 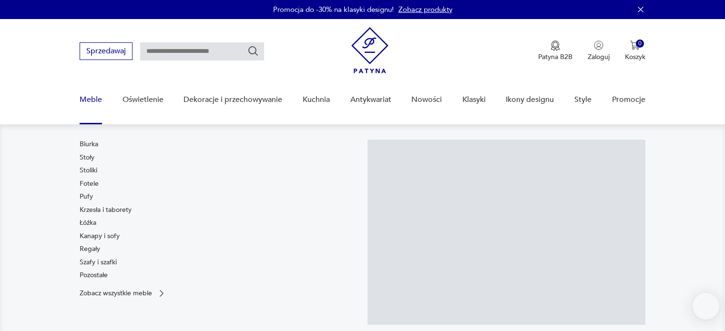 I want to click on a: Style, so click(x=583, y=100).